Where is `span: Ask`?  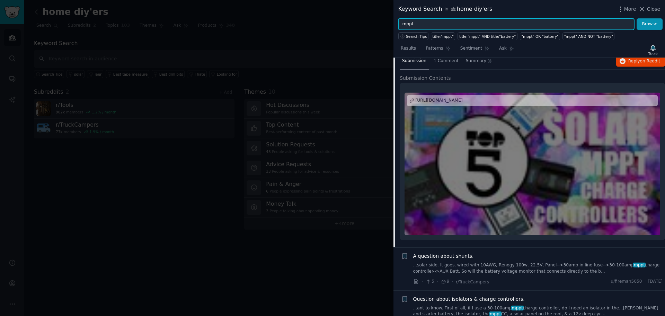
span: Ask is located at coordinates (503, 48).